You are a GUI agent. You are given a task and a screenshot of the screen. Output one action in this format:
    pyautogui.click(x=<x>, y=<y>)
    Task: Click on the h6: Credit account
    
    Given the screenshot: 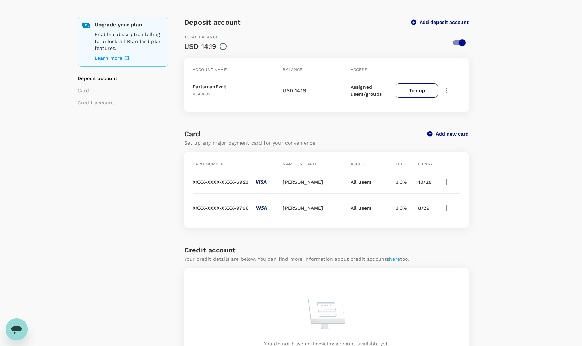 What is the action you would take?
    pyautogui.click(x=210, y=250)
    